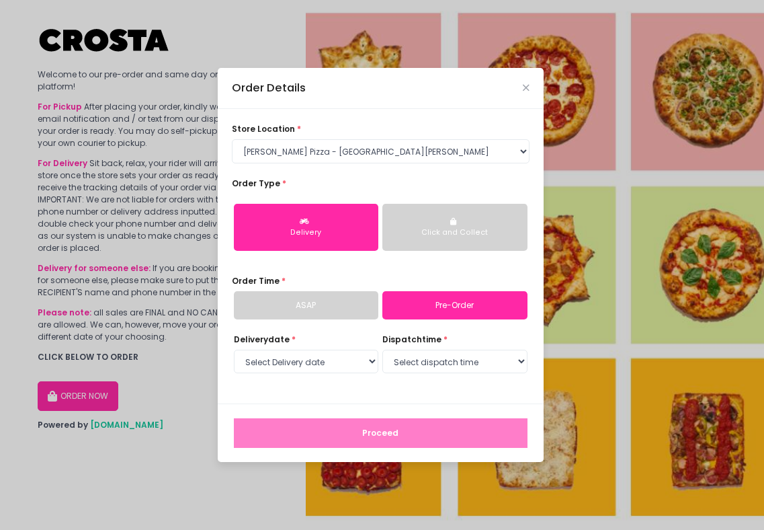  Describe the element at coordinates (412, 339) in the screenshot. I see `span: dispatch time` at that location.